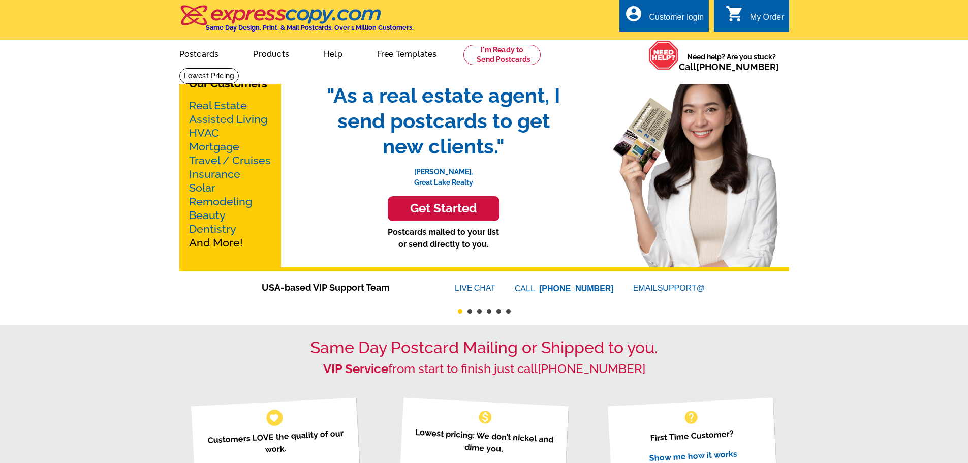 This screenshot has width=968, height=463. I want to click on p: Postcards mailed to your list or send directly to you., so click(443, 238).